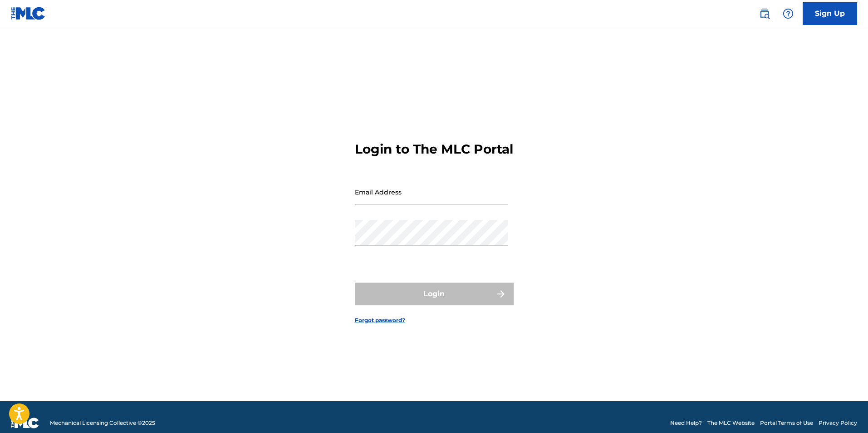 This screenshot has height=433, width=868. What do you see at coordinates (837, 423) in the screenshot?
I see `a: Privacy Policy` at bounding box center [837, 423].